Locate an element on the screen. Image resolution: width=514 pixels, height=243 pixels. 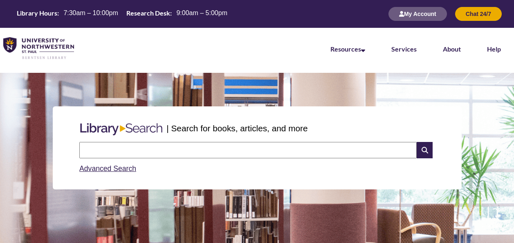
span: 9:00am – 5:00pm is located at coordinates (202, 13).